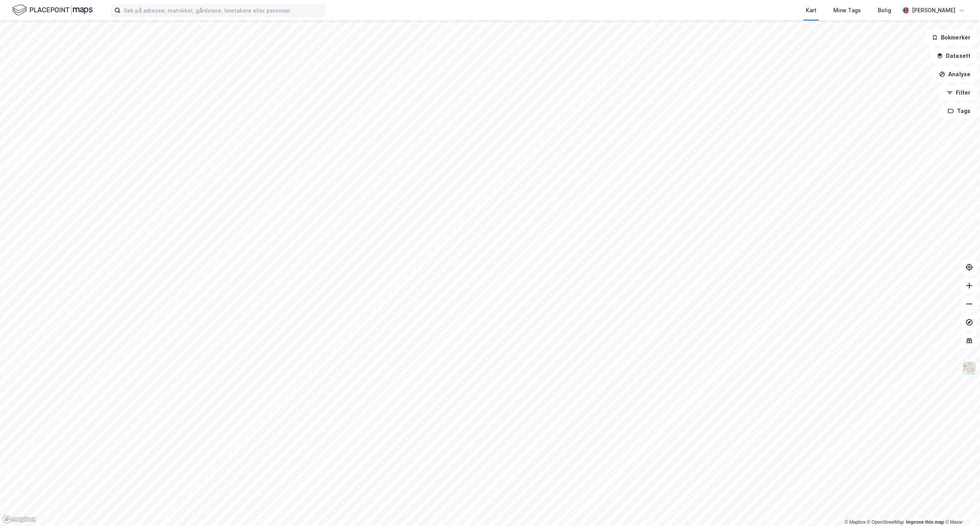 The image size is (980, 526). Describe the element at coordinates (884, 10) in the screenshot. I see `div: Bolig` at that location.